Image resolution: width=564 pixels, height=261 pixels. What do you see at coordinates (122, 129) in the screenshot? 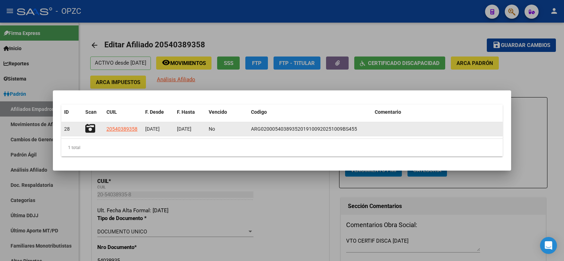
I see `span: 20540389358` at bounding box center [122, 129].